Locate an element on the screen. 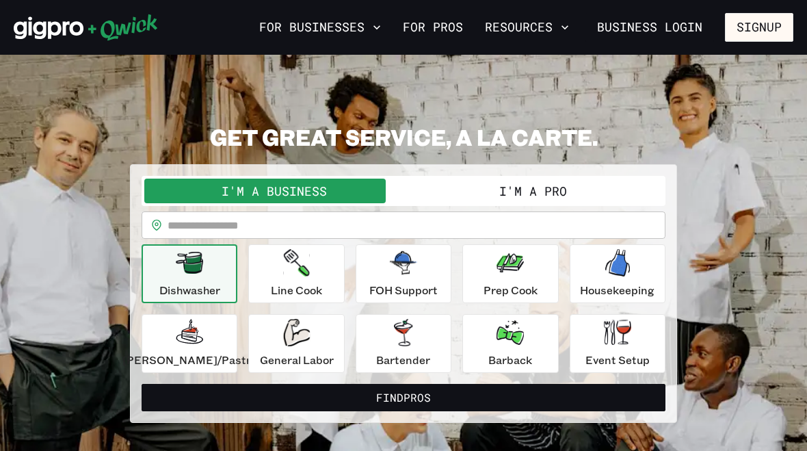 The image size is (807, 451). button: Dishwasher is located at coordinates (189, 274).